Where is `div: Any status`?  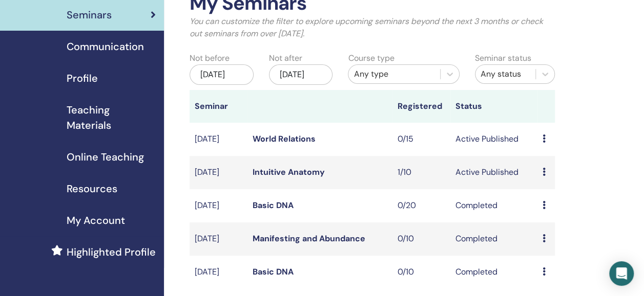
div: Any status is located at coordinates (505, 74).